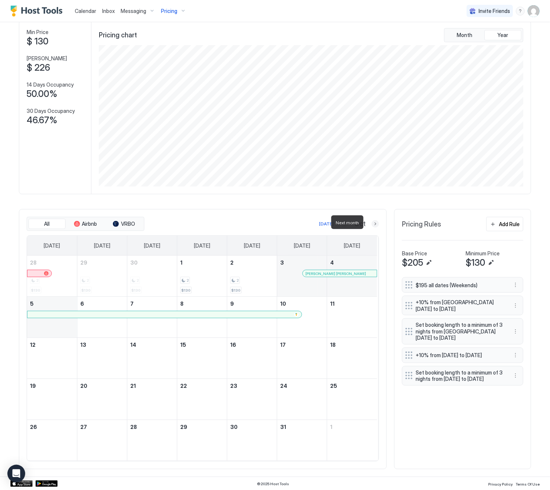 Image resolution: width=550 pixels, height=490 pixels. Describe the element at coordinates (83, 345) in the screenshot. I see `span: 13` at that location.